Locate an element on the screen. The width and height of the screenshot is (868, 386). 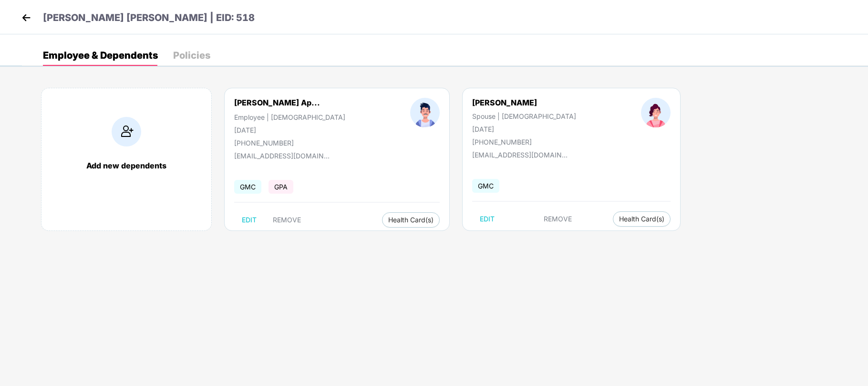
span: GPA is located at coordinates (281, 186).